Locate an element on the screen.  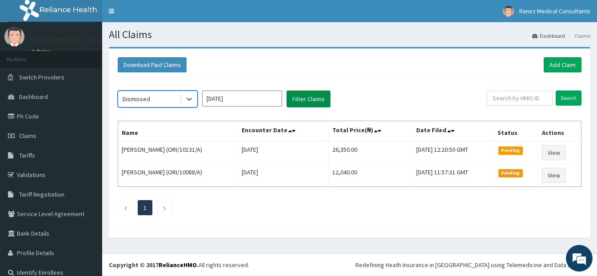
span: Switch Providers is located at coordinates (42, 77).